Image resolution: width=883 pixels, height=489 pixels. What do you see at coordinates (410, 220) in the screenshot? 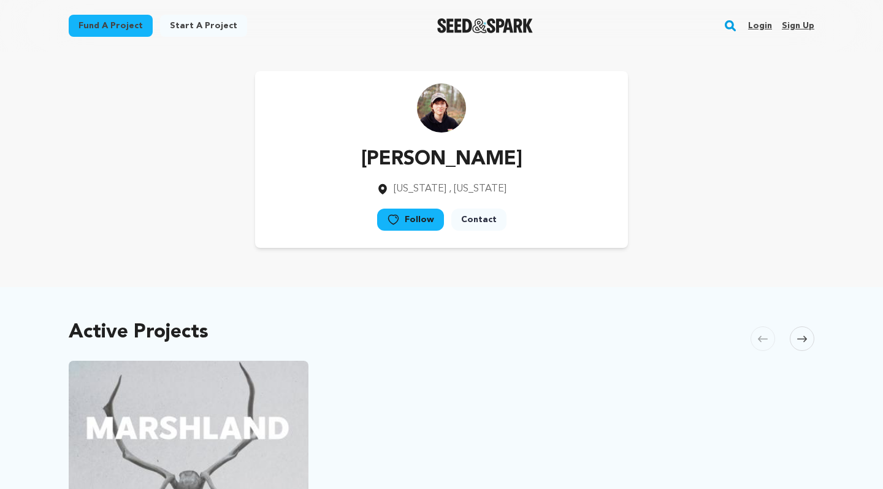
I see `a: Follow` at bounding box center [410, 220].